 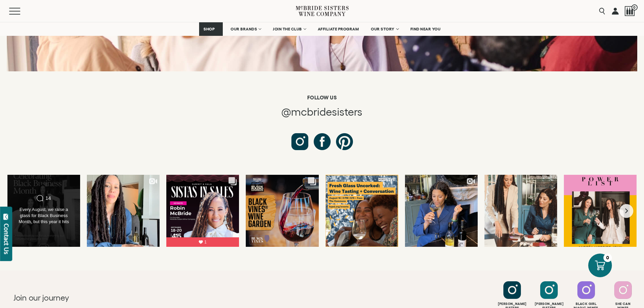 What do you see at coordinates (338, 29) in the screenshot?
I see `span: AFFILIATE PROGRAM` at bounding box center [338, 29].